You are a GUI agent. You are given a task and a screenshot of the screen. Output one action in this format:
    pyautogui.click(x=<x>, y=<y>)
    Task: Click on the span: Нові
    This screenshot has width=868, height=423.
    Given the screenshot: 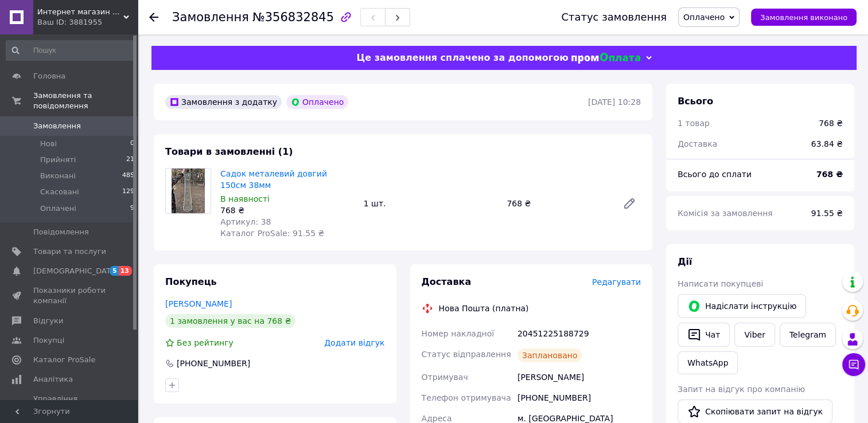 What is the action you would take?
    pyautogui.click(x=48, y=144)
    